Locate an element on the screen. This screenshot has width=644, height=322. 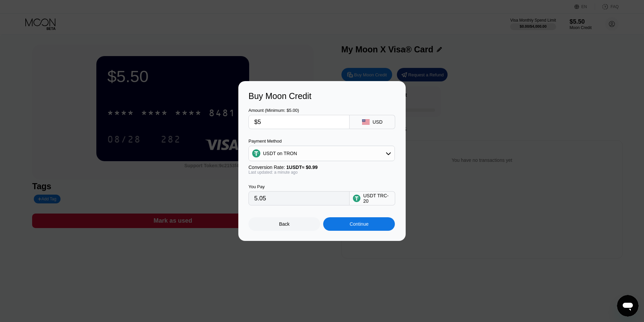
div: Amount (Minimum: $5.00) is located at coordinates (299, 110).